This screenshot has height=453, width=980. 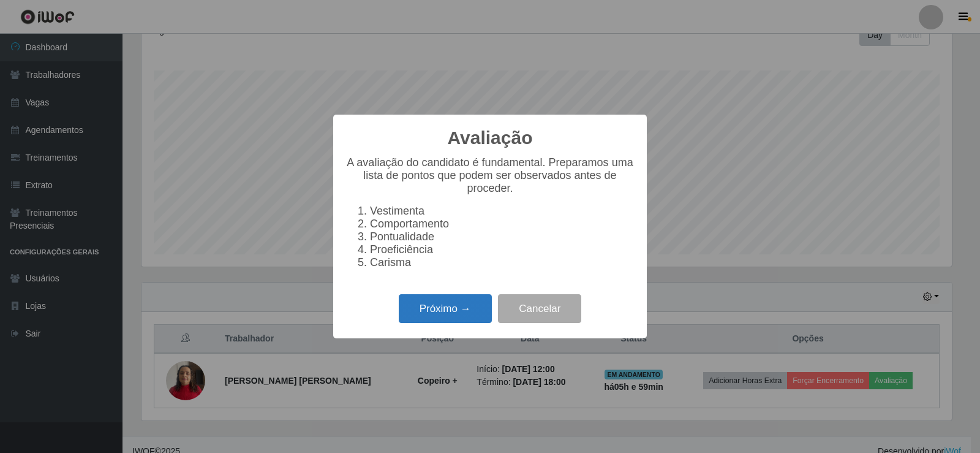 I want to click on li: Vestimenta, so click(x=503, y=211).